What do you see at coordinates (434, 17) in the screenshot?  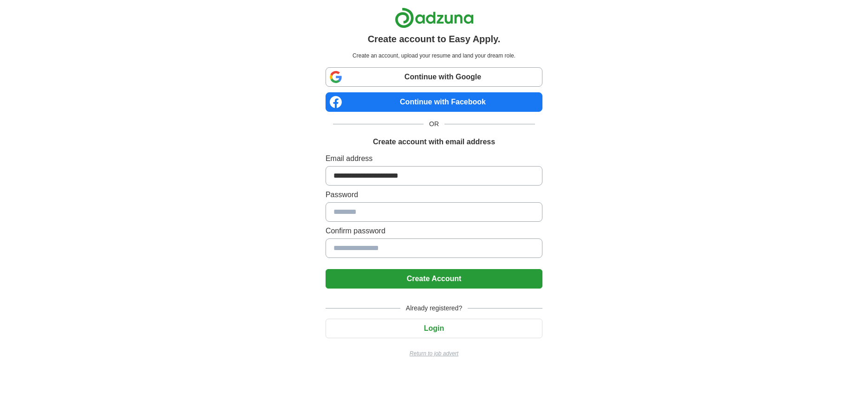 I see `img: Adzuna logo` at bounding box center [434, 17].